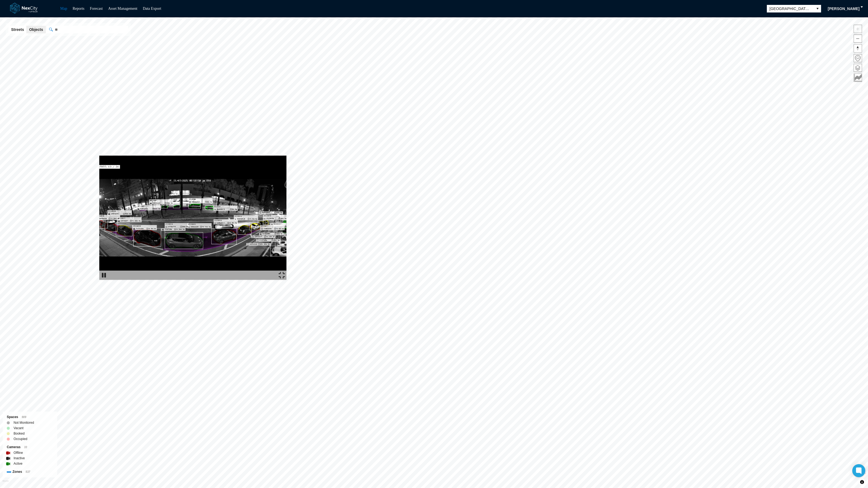  What do you see at coordinates (30, 447) in the screenshot?
I see `div: Cameras` at bounding box center [30, 447].